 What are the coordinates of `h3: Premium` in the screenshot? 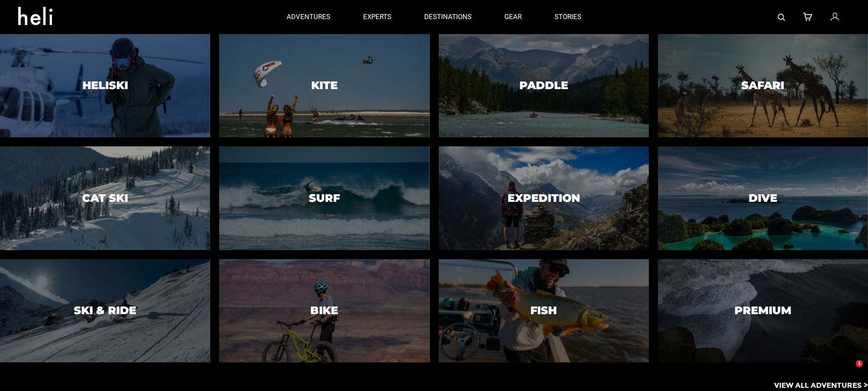 It's located at (762, 311).